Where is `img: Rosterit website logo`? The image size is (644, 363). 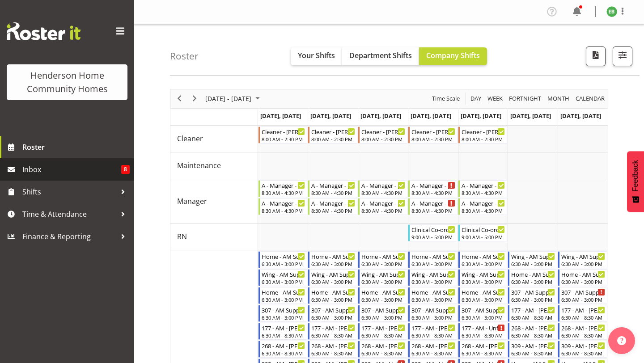
img: Rosterit website logo is located at coordinates (44, 32).